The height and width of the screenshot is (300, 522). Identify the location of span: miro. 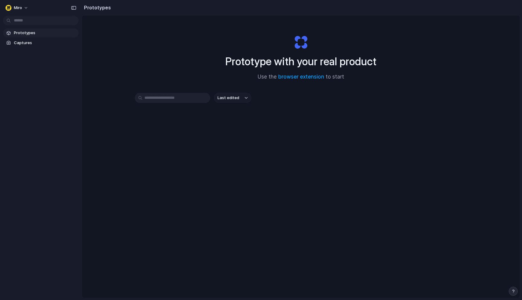
(18, 8).